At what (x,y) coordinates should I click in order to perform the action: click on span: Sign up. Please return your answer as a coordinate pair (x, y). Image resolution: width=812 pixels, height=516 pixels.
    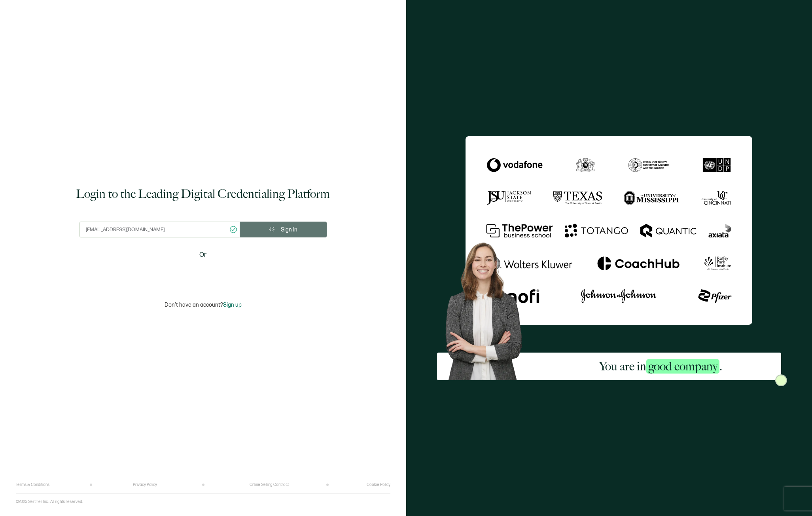
    Looking at the image, I should click on (232, 305).